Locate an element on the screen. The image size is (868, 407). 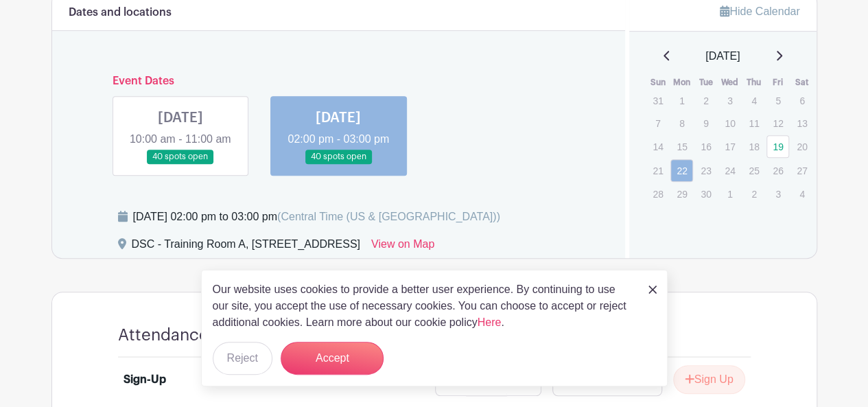
p: 25 is located at coordinates (753, 170).